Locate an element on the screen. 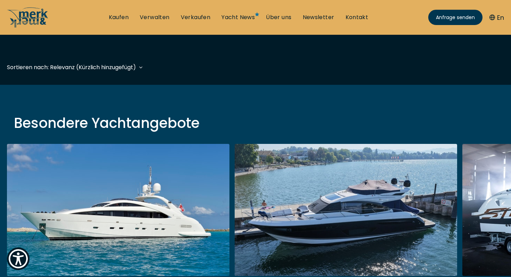 This screenshot has height=277, width=511. a: Newsletter is located at coordinates (318, 17).